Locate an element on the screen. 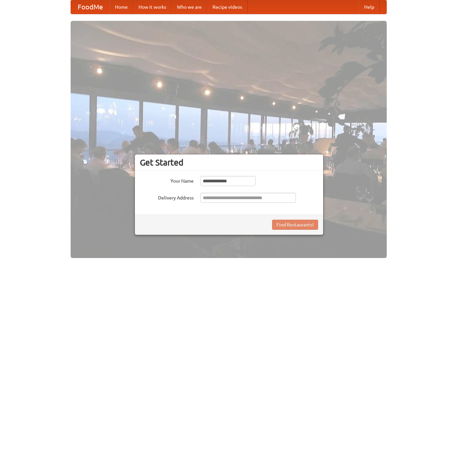 This screenshot has height=476, width=457. a: Who we are is located at coordinates (189, 7).